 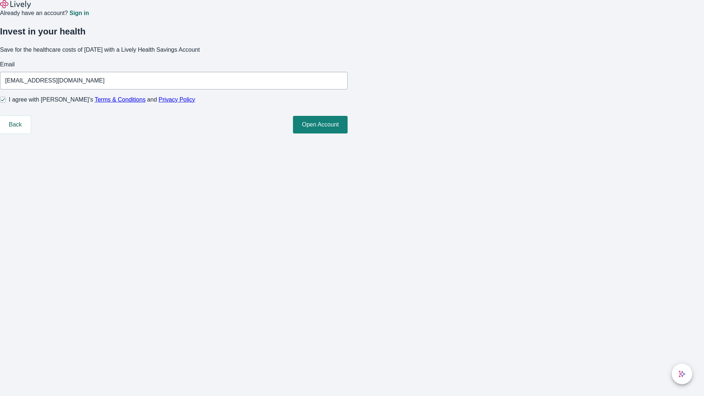 What do you see at coordinates (79, 13) in the screenshot?
I see `a: Sign in` at bounding box center [79, 13].